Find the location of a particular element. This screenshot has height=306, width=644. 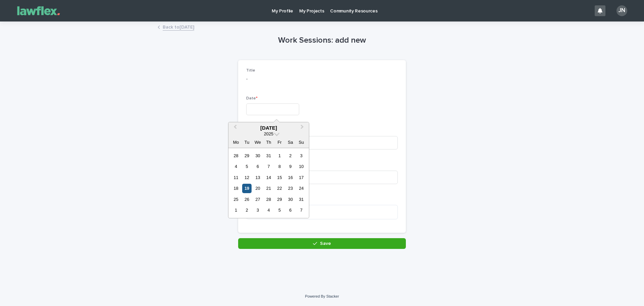

div: Choose Tuesday, 26 August 2025 is located at coordinates (247, 199).